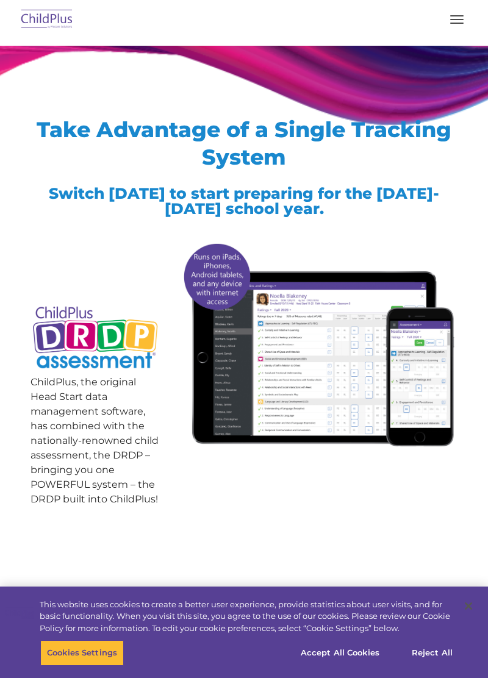  I want to click on button: Reject All, so click(432, 653).